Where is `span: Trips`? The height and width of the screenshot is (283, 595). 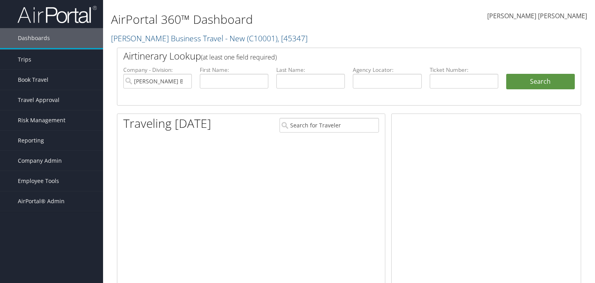 span: Trips is located at coordinates (25, 59).